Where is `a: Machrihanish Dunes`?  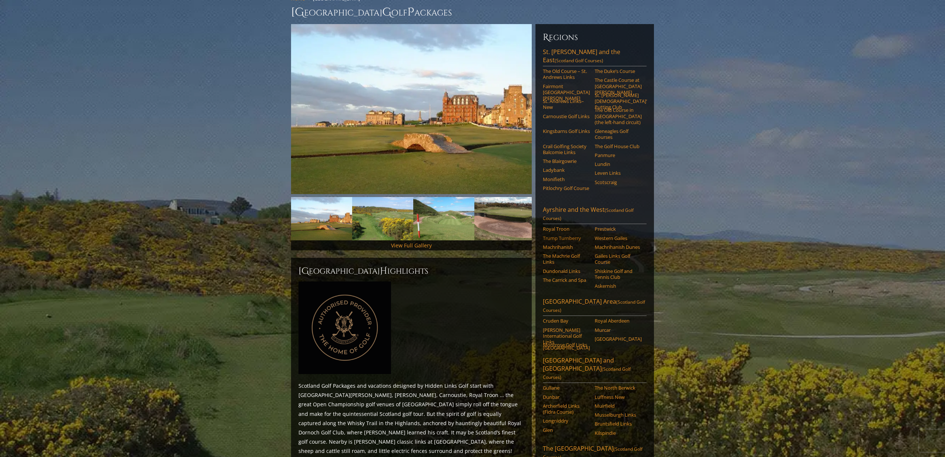 a: Machrihanish Dunes is located at coordinates (618, 247).